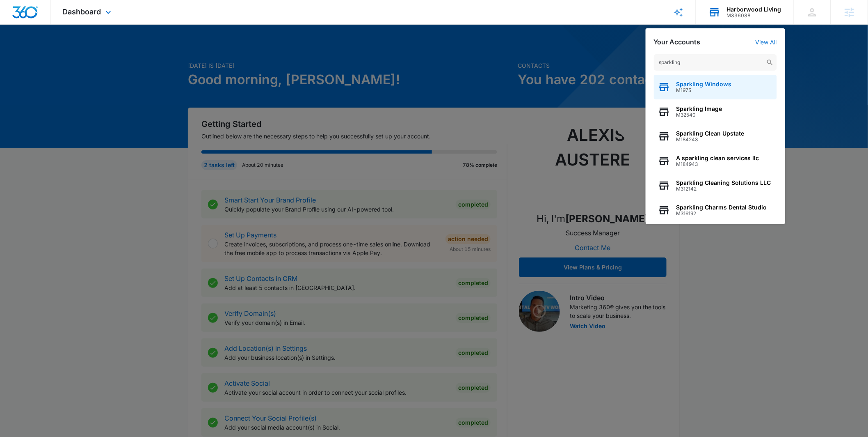  What do you see at coordinates (724, 182) in the screenshot?
I see `span: Sparkling Cleaning Solutions LLC` at bounding box center [724, 182].